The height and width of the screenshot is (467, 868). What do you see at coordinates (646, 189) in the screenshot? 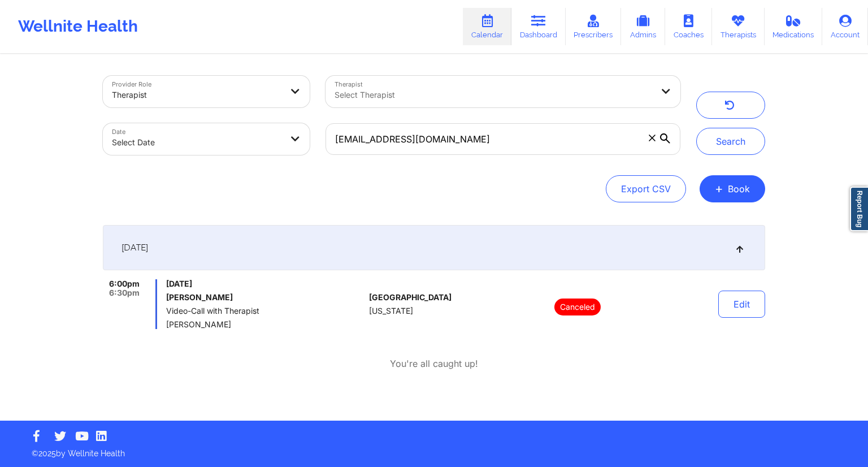
I see `button: Export CSV` at bounding box center [646, 189].